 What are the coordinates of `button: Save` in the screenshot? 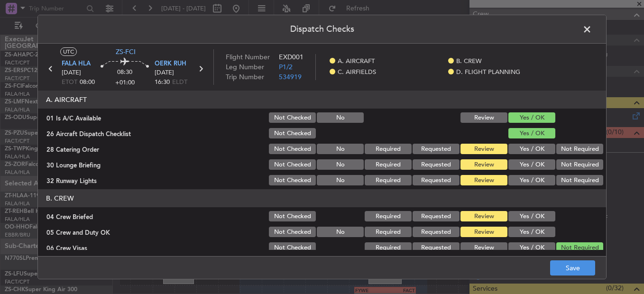 It's located at (572, 268).